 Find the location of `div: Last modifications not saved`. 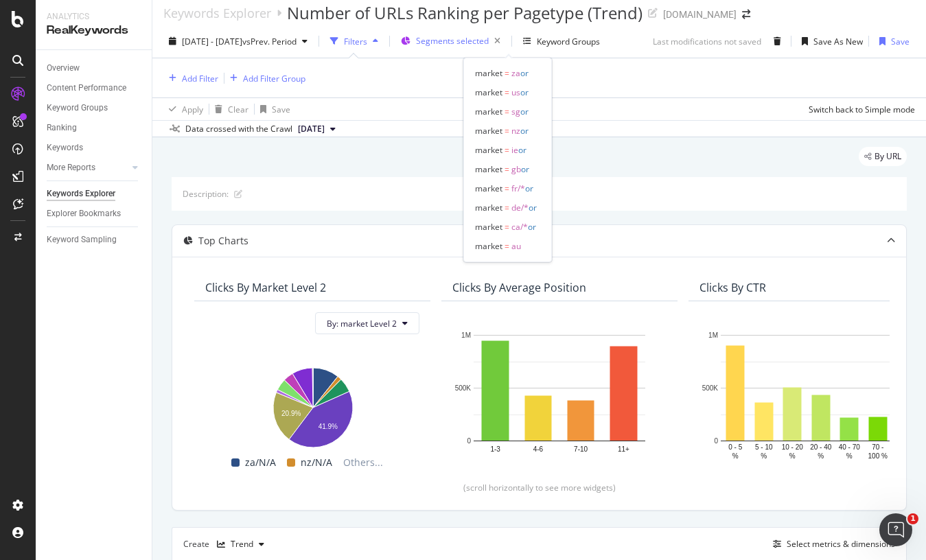

div: Last modifications not saved is located at coordinates (707, 41).